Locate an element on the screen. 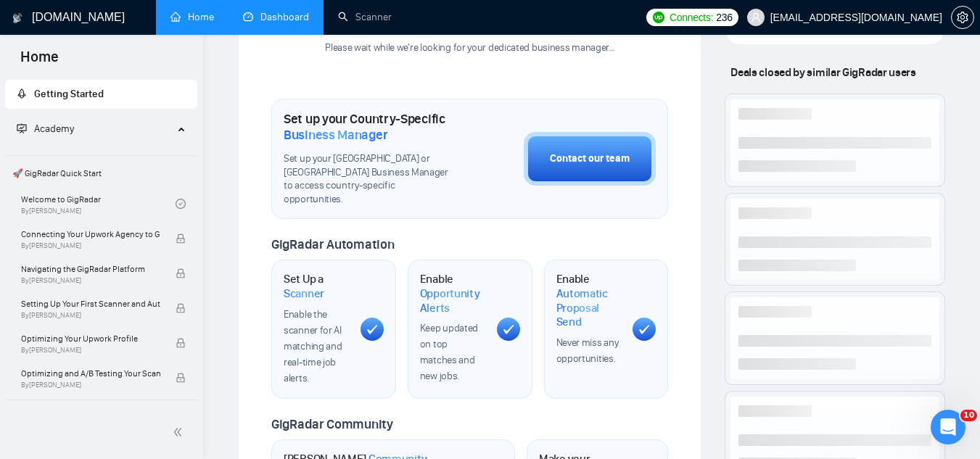  span: Scanner is located at coordinates (304, 294).